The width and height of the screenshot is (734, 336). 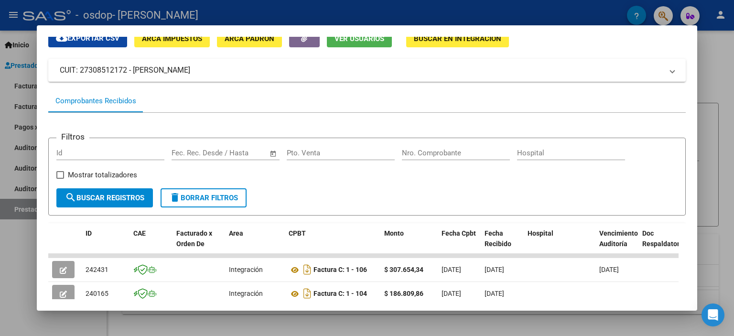 What do you see at coordinates (249, 38) in the screenshot?
I see `button: ARCA Padrón` at bounding box center [249, 38].